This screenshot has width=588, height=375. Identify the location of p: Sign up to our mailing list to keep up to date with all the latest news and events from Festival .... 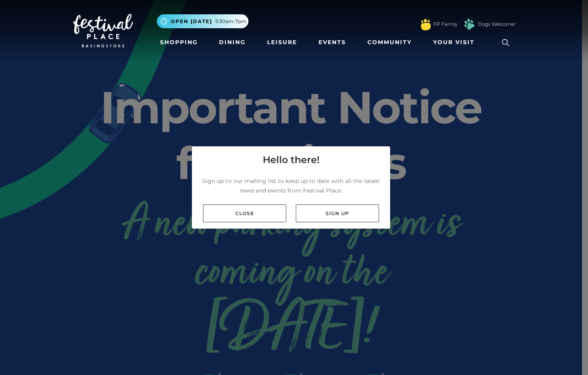
(291, 186).